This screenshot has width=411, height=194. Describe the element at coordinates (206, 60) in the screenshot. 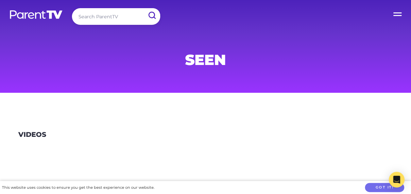

I see `h1: SEEN` at that location.